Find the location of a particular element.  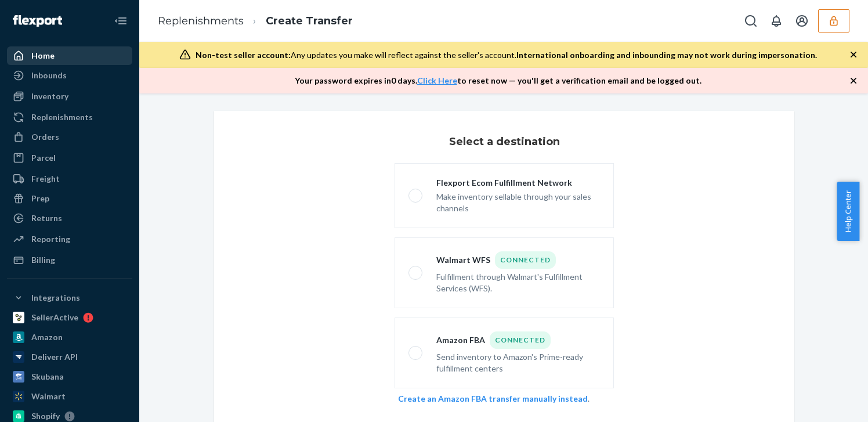

a: Reporting is located at coordinates (70, 239).